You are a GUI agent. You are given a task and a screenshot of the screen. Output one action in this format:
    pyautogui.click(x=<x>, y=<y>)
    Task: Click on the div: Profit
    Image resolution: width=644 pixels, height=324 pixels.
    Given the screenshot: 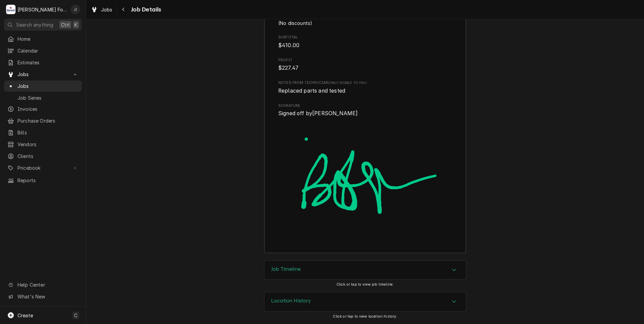 What is the action you would take?
    pyautogui.click(x=365, y=65)
    